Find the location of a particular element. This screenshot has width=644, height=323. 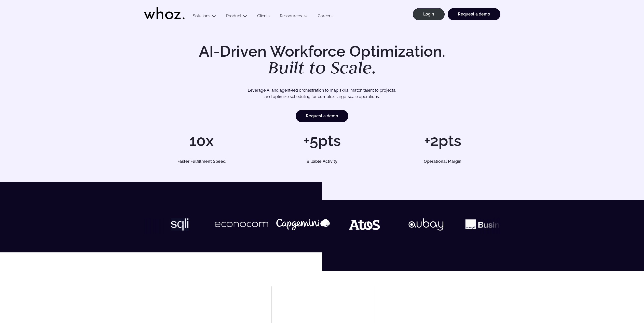

h1: 10x is located at coordinates (201, 141).